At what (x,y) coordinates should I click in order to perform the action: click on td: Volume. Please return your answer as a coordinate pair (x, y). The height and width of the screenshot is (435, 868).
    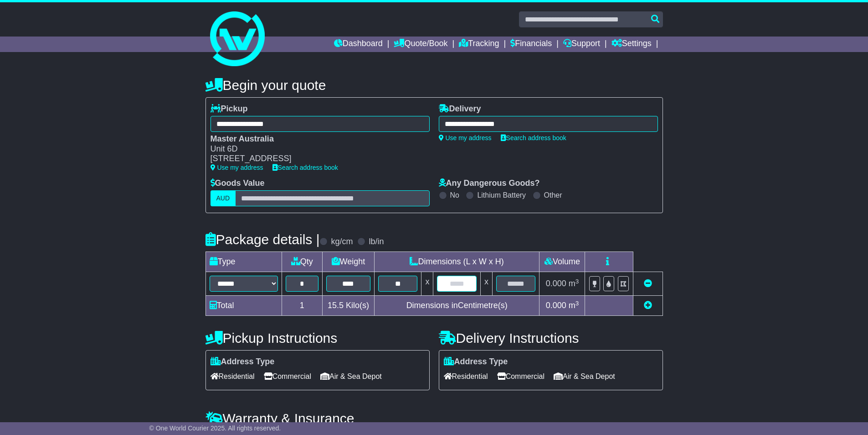
    Looking at the image, I should click on (563, 262).